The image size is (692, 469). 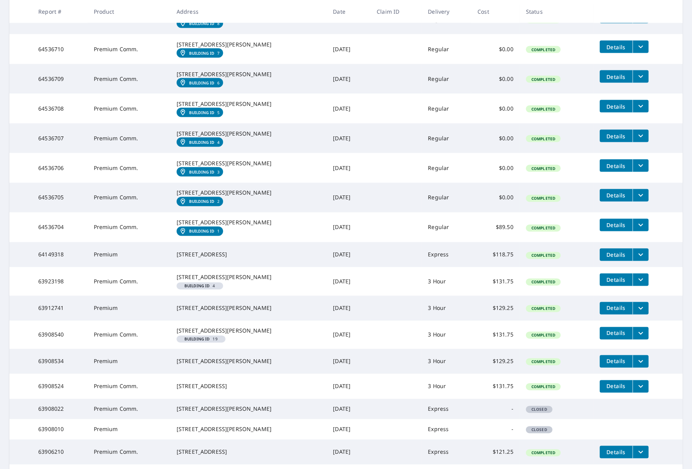 I want to click on button: detailsBtn-64536708, so click(x=616, y=106).